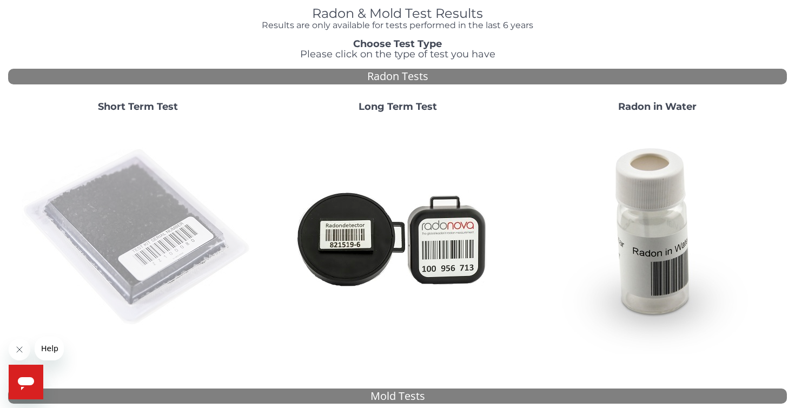 This screenshot has height=408, width=795. Describe the element at coordinates (398, 54) in the screenshot. I see `span: Please click on the type of test you have` at that location.